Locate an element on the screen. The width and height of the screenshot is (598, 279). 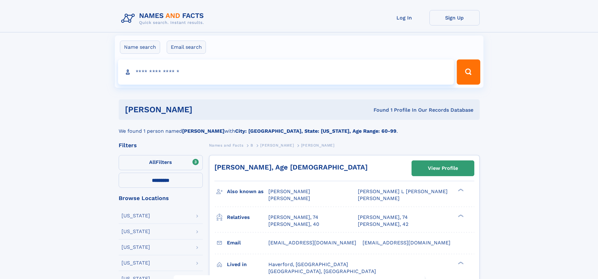
img: Logo Names and Facts is located at coordinates (164, 19).